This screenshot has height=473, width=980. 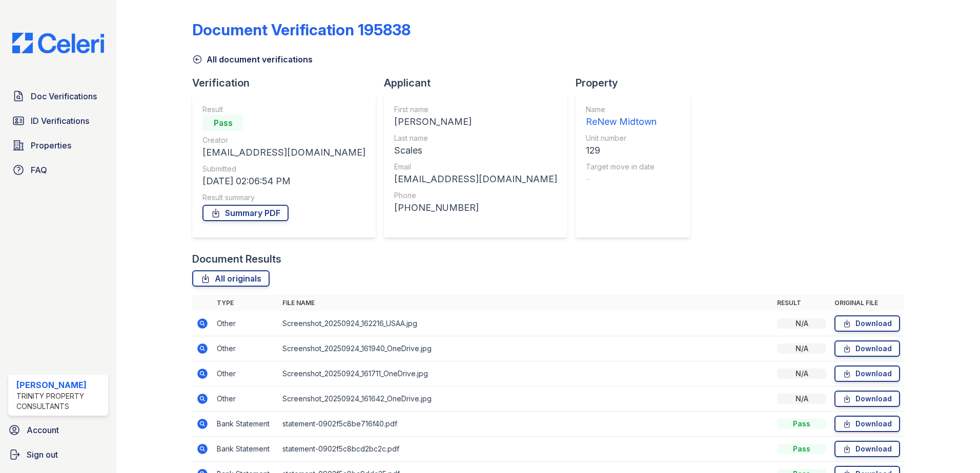 I want to click on div: Phone, so click(x=476, y=195).